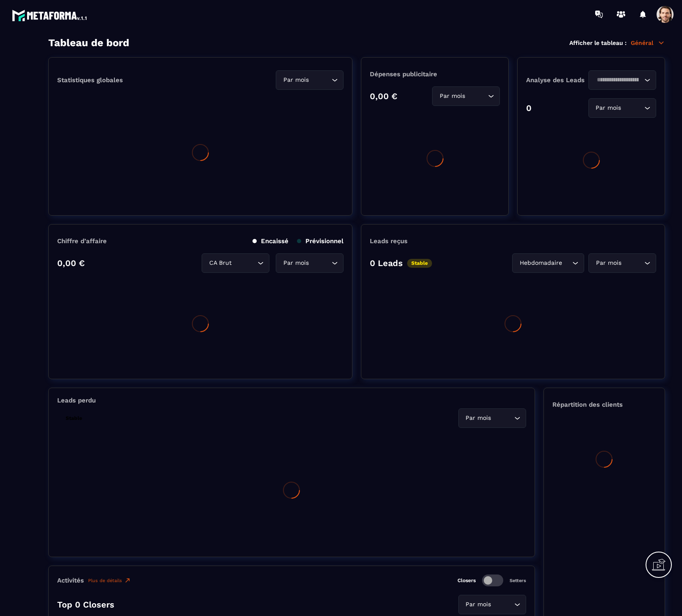  What do you see at coordinates (435, 74) in the screenshot?
I see `p: Dépenses publicitaire` at bounding box center [435, 74].